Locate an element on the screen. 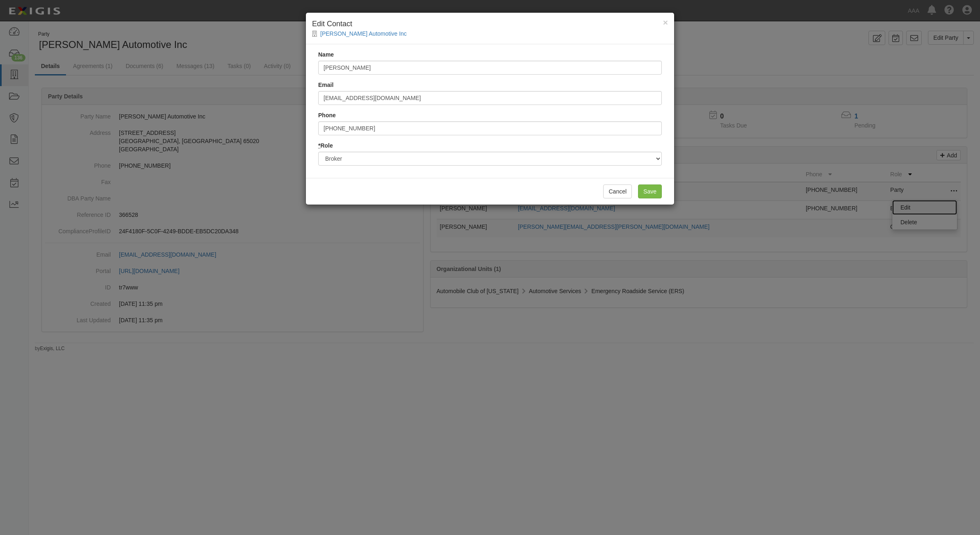  button: Cancel is located at coordinates (618, 191).